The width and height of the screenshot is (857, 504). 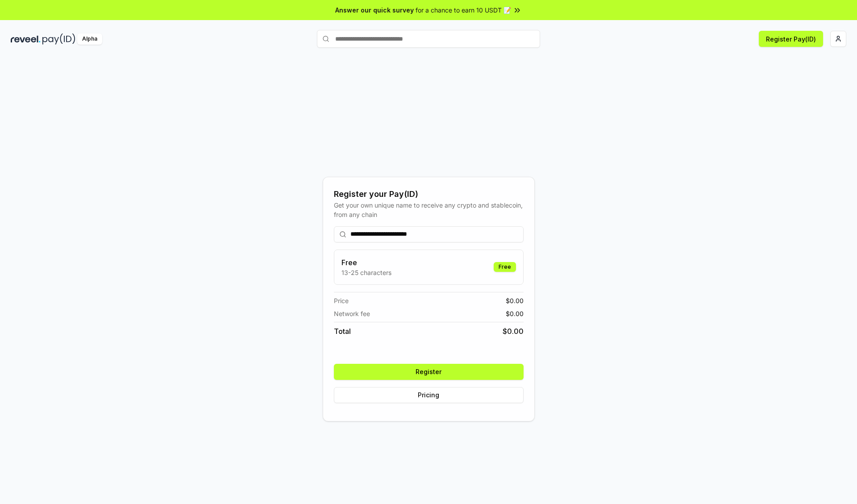 What do you see at coordinates (428, 395) in the screenshot?
I see `button: Pricing` at bounding box center [428, 395].